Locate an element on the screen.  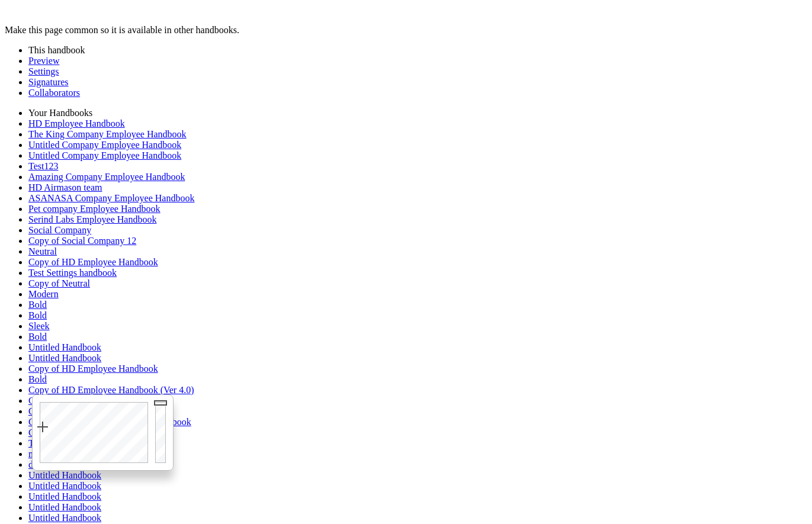
a: Amazing Company Employee Handbook is located at coordinates (107, 176).